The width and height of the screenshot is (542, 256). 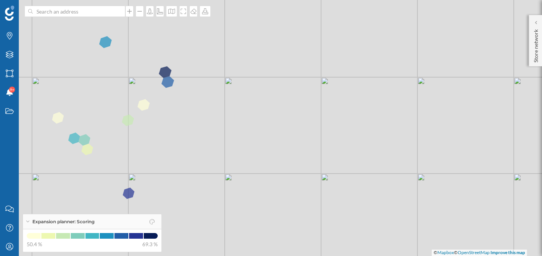 What do you see at coordinates (474, 252) in the screenshot?
I see `a: OpenStreetMap` at bounding box center [474, 252].